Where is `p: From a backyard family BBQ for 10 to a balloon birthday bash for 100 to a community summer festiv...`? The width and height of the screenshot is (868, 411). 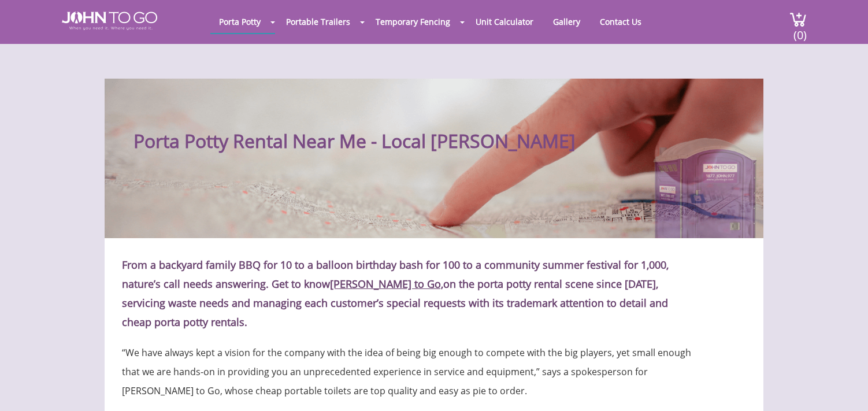
p: From a backyard family BBQ for 10 to a balloon birthday bash for 100 to a community summer festiv... is located at coordinates (406, 294).